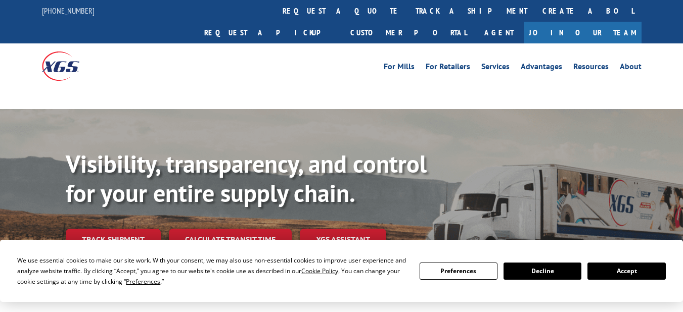 This screenshot has width=683, height=312. What do you see at coordinates (458, 271) in the screenshot?
I see `button: Preferences` at bounding box center [458, 271].